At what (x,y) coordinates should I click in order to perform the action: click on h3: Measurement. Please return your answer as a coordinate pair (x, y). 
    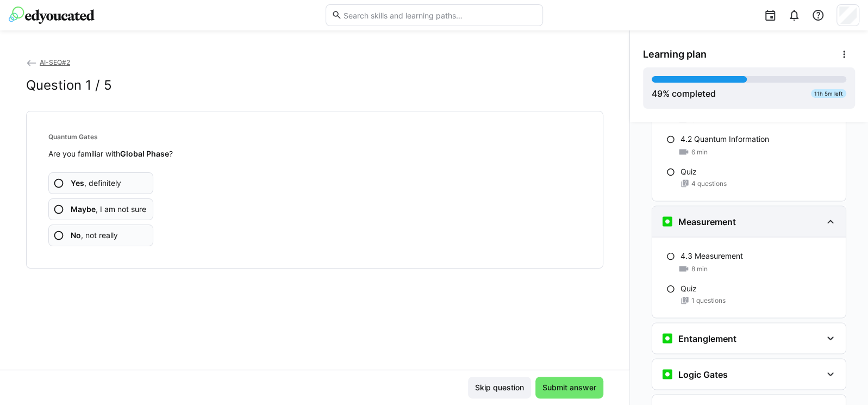
    Looking at the image, I should click on (707, 221).